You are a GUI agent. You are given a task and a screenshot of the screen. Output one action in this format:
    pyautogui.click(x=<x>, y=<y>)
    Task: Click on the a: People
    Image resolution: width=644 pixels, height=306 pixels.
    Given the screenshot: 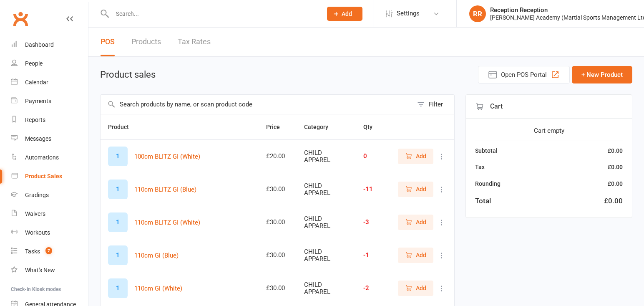 What is the action you would take?
    pyautogui.click(x=49, y=63)
    